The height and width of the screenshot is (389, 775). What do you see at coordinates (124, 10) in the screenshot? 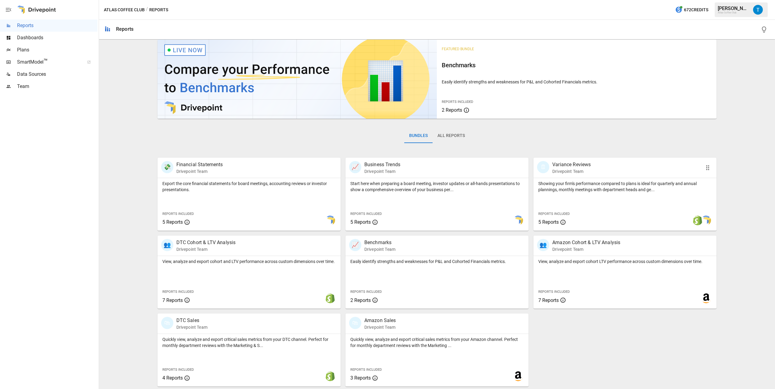
I see `button: Atlas Coffee Club` at bounding box center [124, 10].